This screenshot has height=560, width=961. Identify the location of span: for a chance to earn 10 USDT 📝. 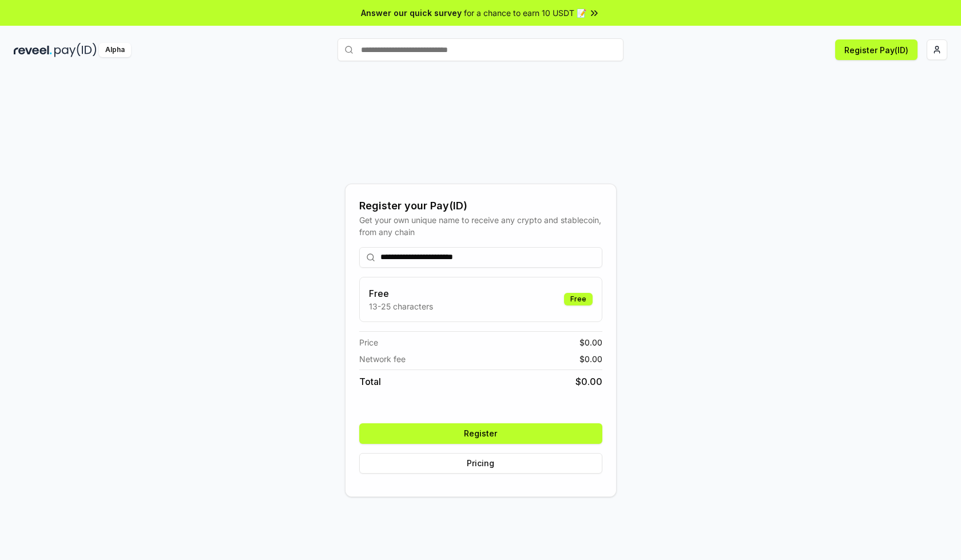
(525, 12).